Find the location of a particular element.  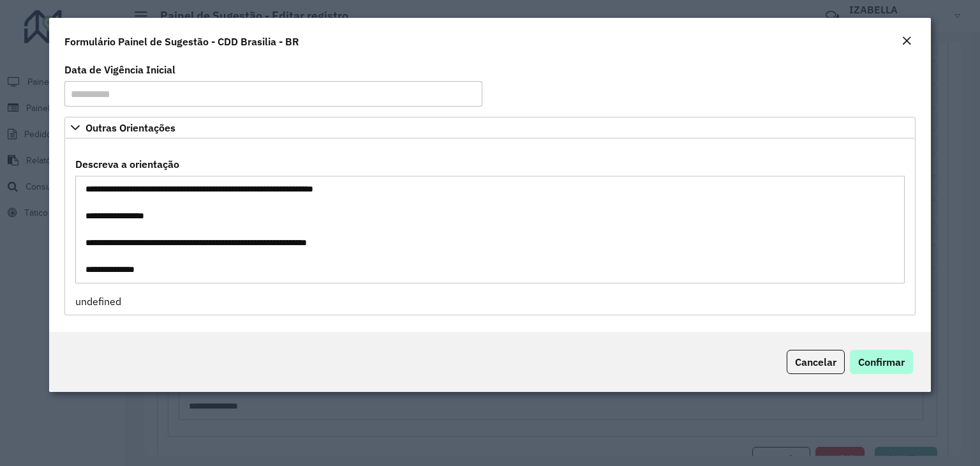

label: Data de Vigência Inicial is located at coordinates (120, 69).